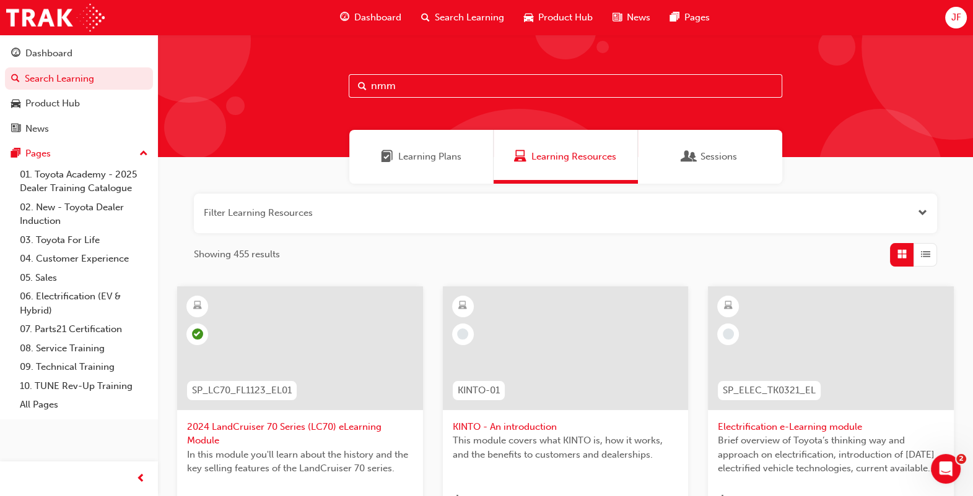 The width and height of the screenshot is (973, 496). Describe the element at coordinates (236, 254) in the screenshot. I see `span: Showing 455 results` at that location.